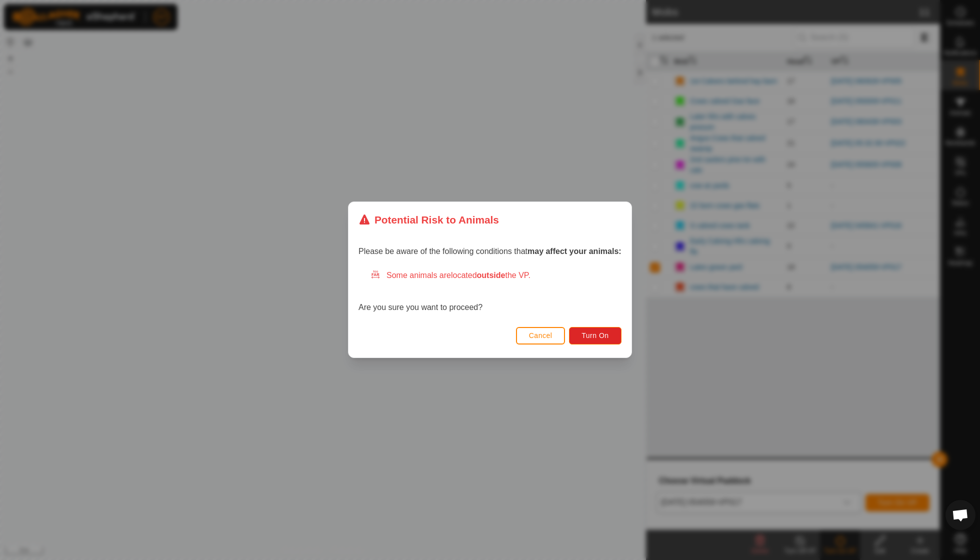 The height and width of the screenshot is (560, 980). I want to click on span: located the VP., so click(490, 275).